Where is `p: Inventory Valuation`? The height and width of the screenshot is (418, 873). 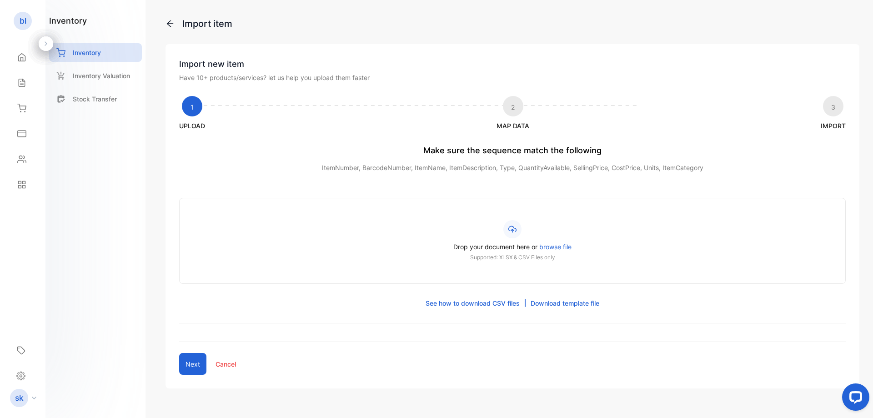 p: Inventory Valuation is located at coordinates (101, 76).